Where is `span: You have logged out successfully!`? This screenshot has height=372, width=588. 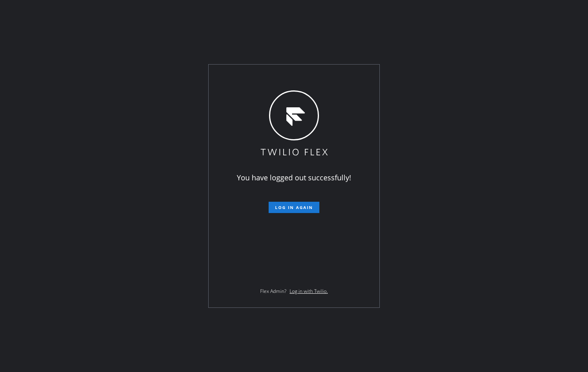
span: You have logged out successfully! is located at coordinates (294, 178).